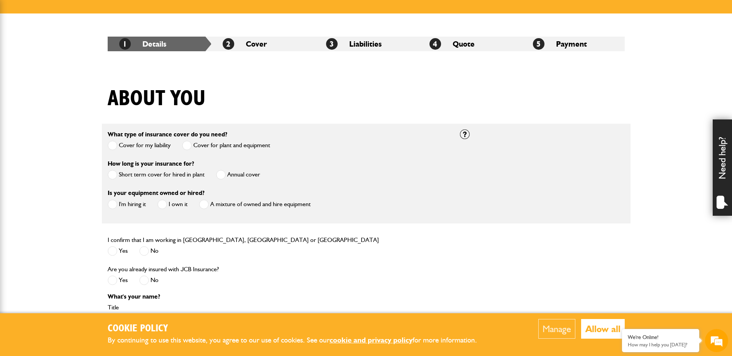  Describe the element at coordinates (139, 145) in the screenshot. I see `label: Cover for my liability` at that location.